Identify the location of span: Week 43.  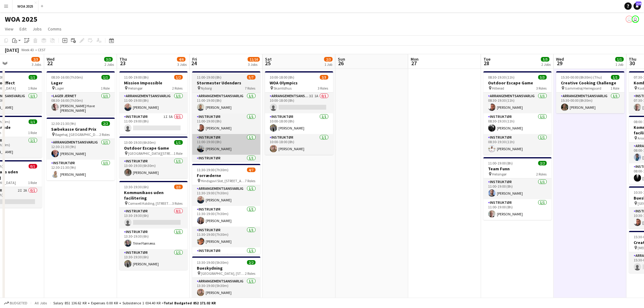
(28, 50).